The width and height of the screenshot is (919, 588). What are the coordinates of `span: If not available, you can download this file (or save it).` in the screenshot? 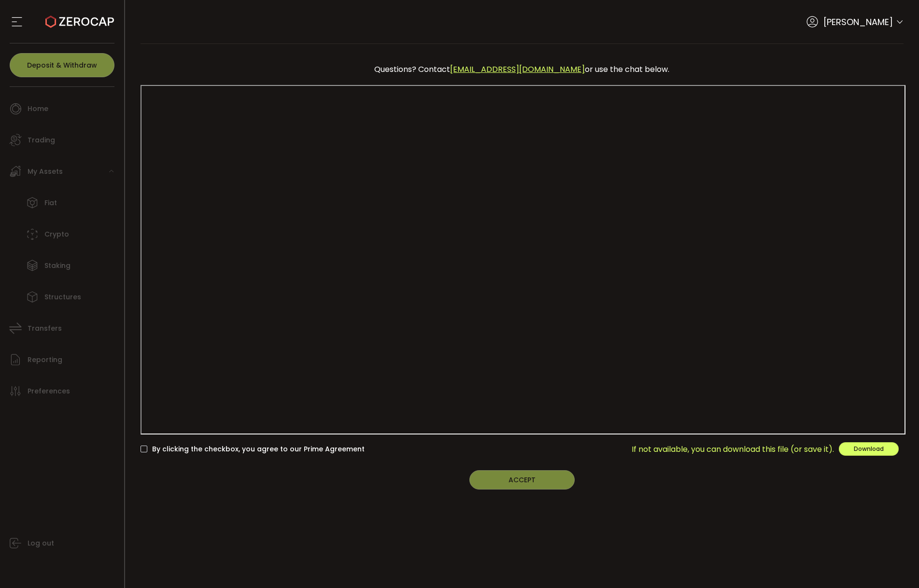 It's located at (732, 449).